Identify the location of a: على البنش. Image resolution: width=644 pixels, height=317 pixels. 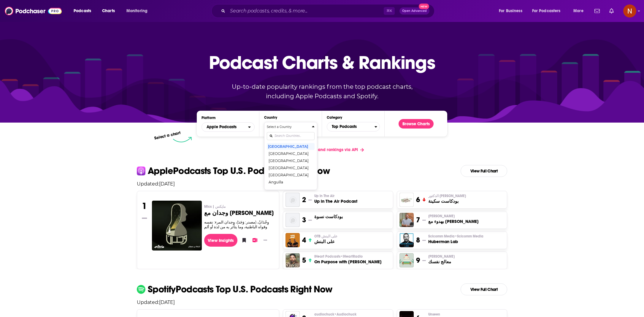
(293, 240).